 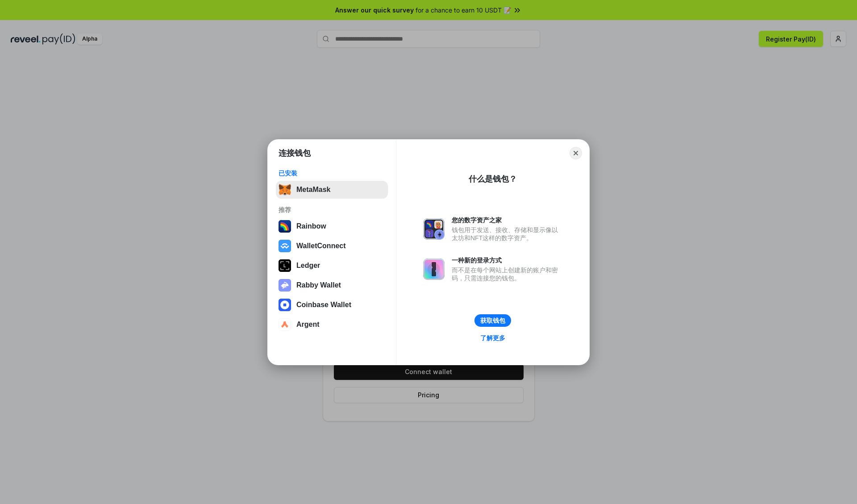 What do you see at coordinates (507, 234) in the screenshot?
I see `div: 钱包用于发送、接收、存储和显示像以太坊和NFT这样的数字资产。` at bounding box center [507, 234].